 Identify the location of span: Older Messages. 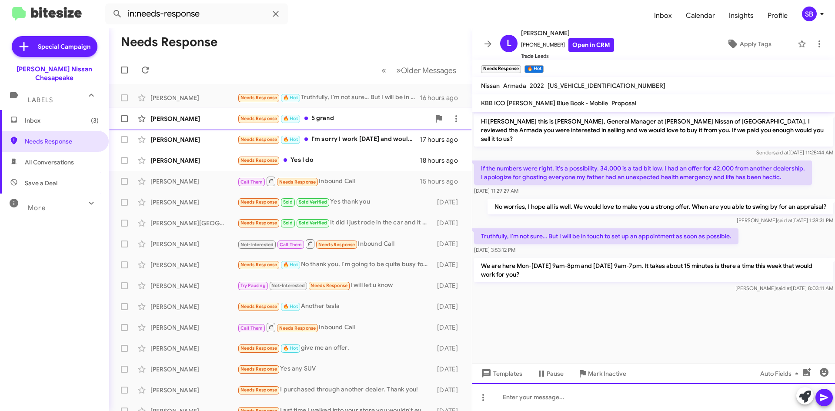
(429, 70).